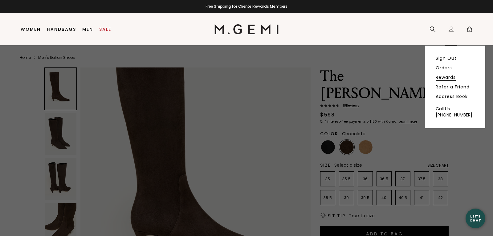 This screenshot has height=236, width=493. Describe the element at coordinates (452, 96) in the screenshot. I see `a: Address Book` at that location.